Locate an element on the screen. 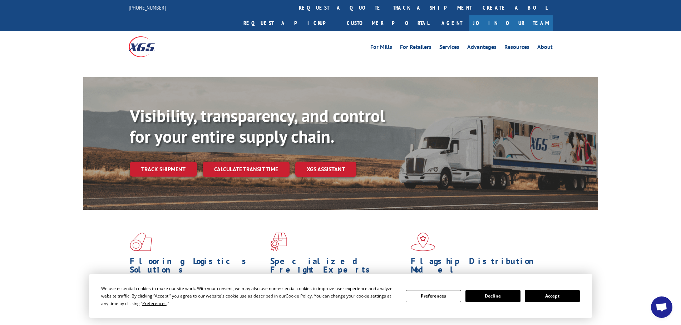 Image resolution: width=681 pixels, height=325 pixels. a: About is located at coordinates (544, 48).